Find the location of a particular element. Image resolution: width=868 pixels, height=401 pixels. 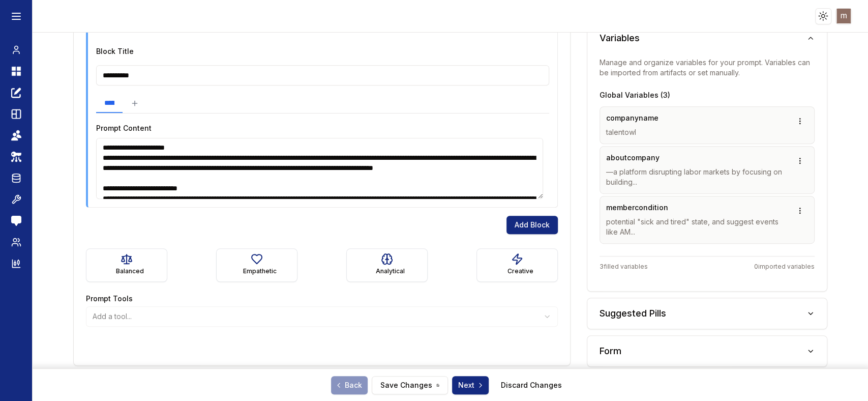

label: Prompt Tools is located at coordinates (110, 298).